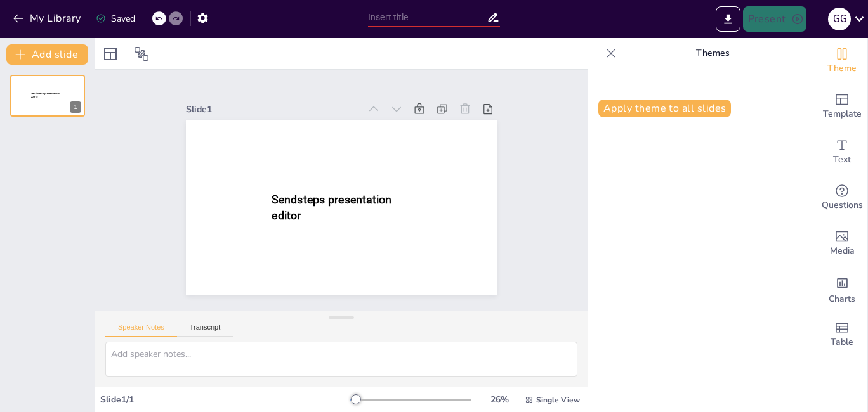  Describe the element at coordinates (842, 61) in the screenshot. I see `div: Change the overall theme` at that location.